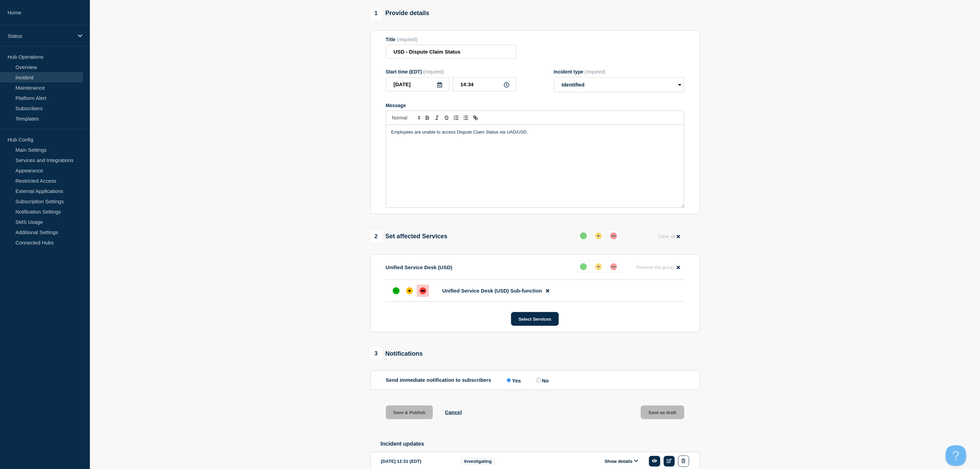 The width and height of the screenshot is (980, 469). What do you see at coordinates (541, 443) in the screenshot?
I see `h2: Incident updates` at bounding box center [541, 443].